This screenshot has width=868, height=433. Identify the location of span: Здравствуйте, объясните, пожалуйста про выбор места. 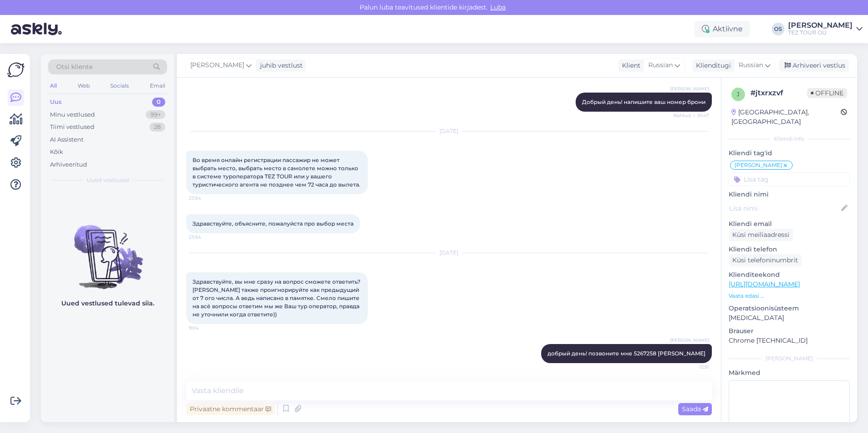
(273, 223).